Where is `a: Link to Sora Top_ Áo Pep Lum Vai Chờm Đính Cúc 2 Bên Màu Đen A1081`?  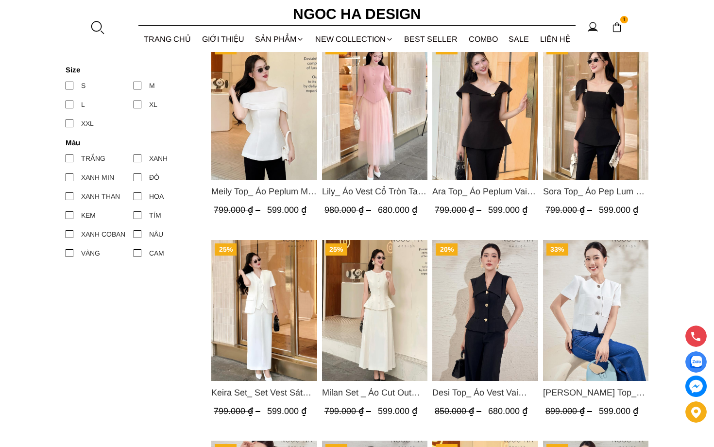 a: Link to Sora Top_ Áo Pep Lum Vai Chờm Đính Cúc 2 Bên Màu Đen A1081 is located at coordinates (596, 191).